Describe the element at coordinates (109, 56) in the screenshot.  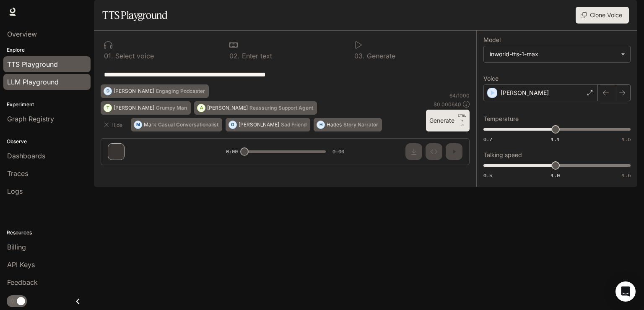
I see `p: 0 1 .` at that location.